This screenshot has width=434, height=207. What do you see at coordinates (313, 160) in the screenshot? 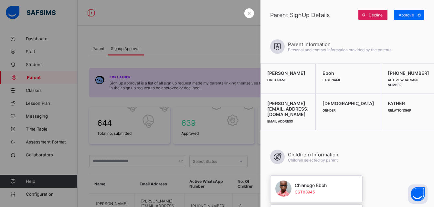
I see `span: Children selected by parent` at bounding box center [313, 160].